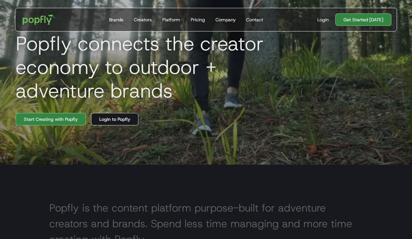  Describe the element at coordinates (171, 20) in the screenshot. I see `div: Platform` at that location.